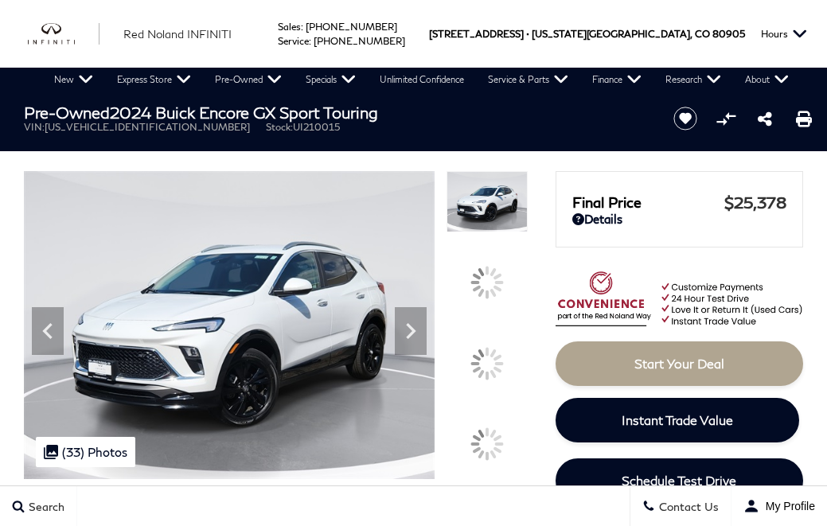 The width and height of the screenshot is (827, 526). Describe the element at coordinates (679, 364) in the screenshot. I see `a: Start Your Deal` at that location.